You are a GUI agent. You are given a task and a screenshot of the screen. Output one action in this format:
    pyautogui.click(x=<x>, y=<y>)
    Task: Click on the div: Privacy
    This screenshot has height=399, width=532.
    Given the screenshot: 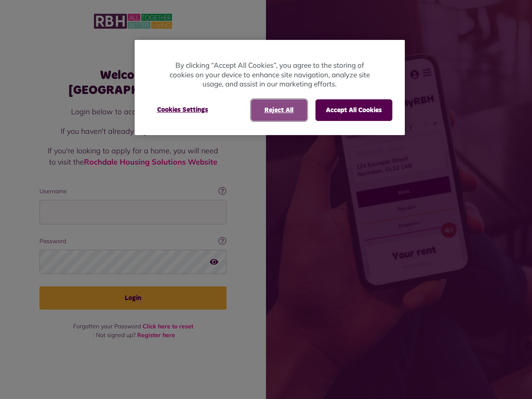 What is the action you would take?
    pyautogui.click(x=270, y=87)
    